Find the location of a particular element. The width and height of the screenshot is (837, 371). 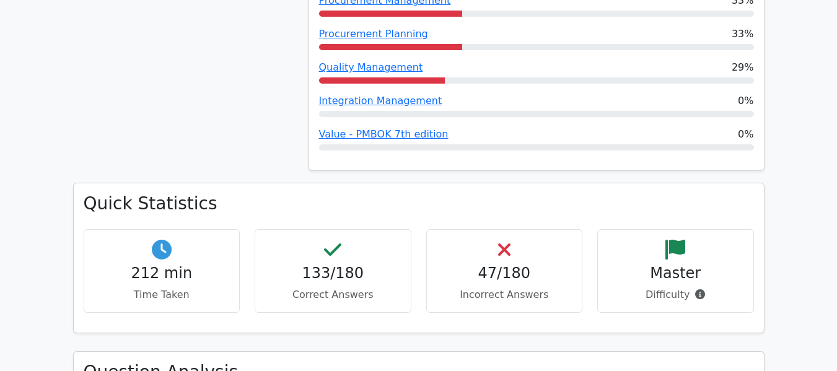

h3: Quick Statistics is located at coordinates (419, 204).